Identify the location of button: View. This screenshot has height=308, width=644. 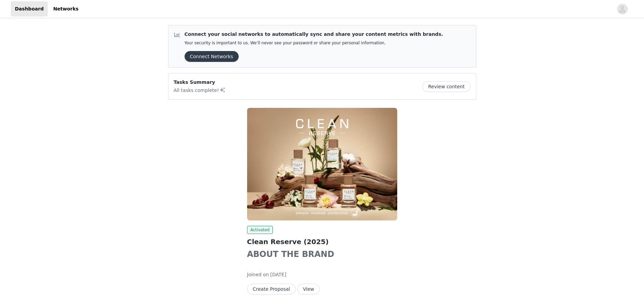
(309, 289).